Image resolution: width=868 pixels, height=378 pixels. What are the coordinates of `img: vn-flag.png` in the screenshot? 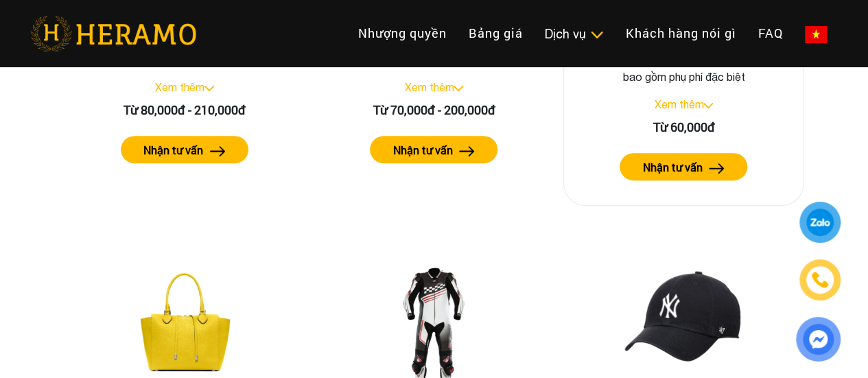 It's located at (815, 34).